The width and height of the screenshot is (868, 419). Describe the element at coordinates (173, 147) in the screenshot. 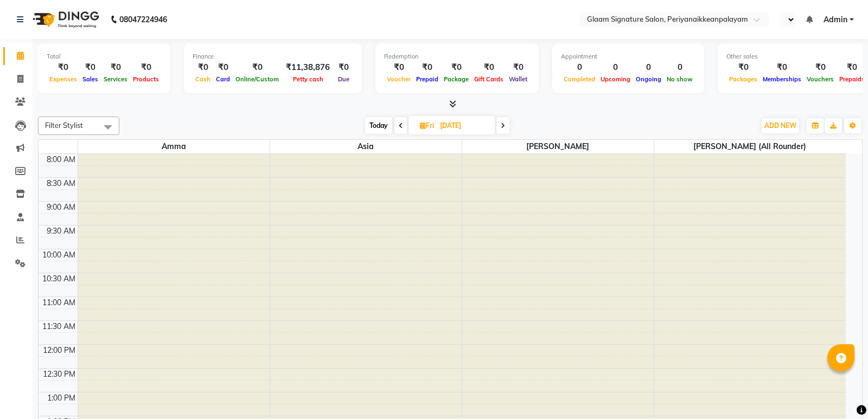

I see `span: Amma` at that location.